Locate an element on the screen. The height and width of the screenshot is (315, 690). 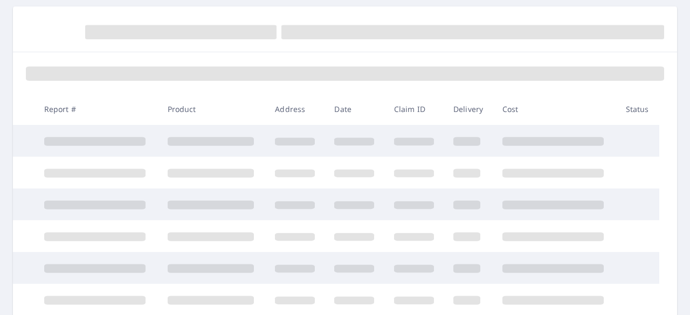
th: Address is located at coordinates (296, 109).